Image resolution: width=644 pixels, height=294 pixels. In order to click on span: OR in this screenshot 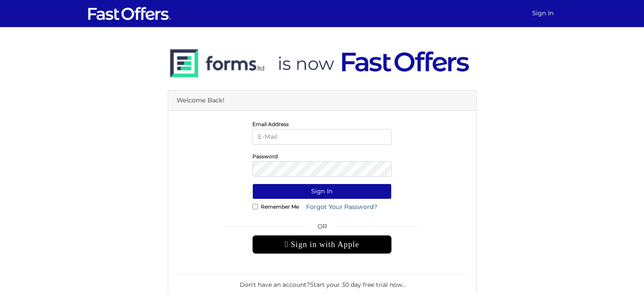, I will do `click(322, 228)`.